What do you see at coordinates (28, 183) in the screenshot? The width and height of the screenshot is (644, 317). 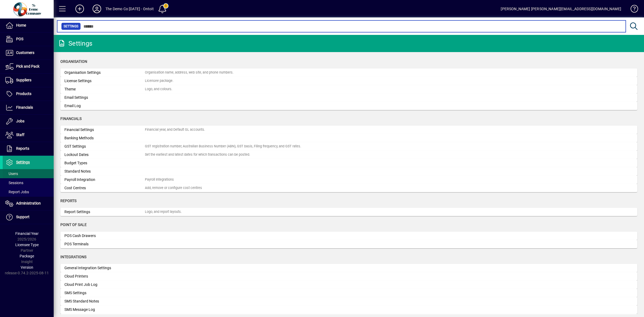 I see `a: Sessions` at bounding box center [28, 183].